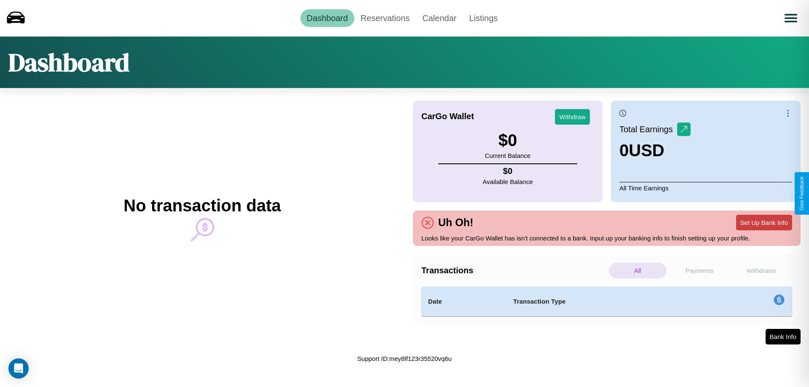 This screenshot has height=387, width=809. Describe the element at coordinates (648, 129) in the screenshot. I see `p: Total Earnings` at that location.